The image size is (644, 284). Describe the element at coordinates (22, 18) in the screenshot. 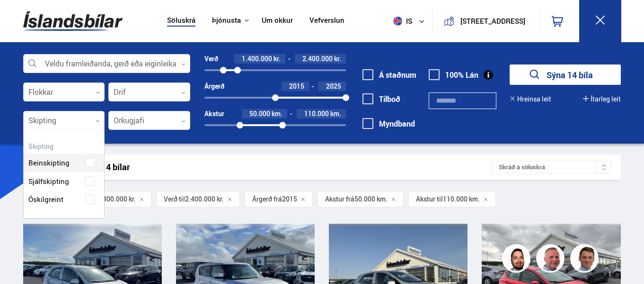

I see `button: Open LiveChat chat widget` at that location.